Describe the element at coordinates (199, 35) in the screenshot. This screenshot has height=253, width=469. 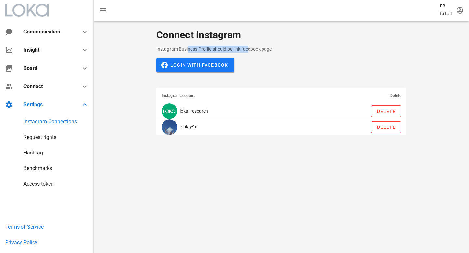
I see `h2: Connect instagram` at that location.